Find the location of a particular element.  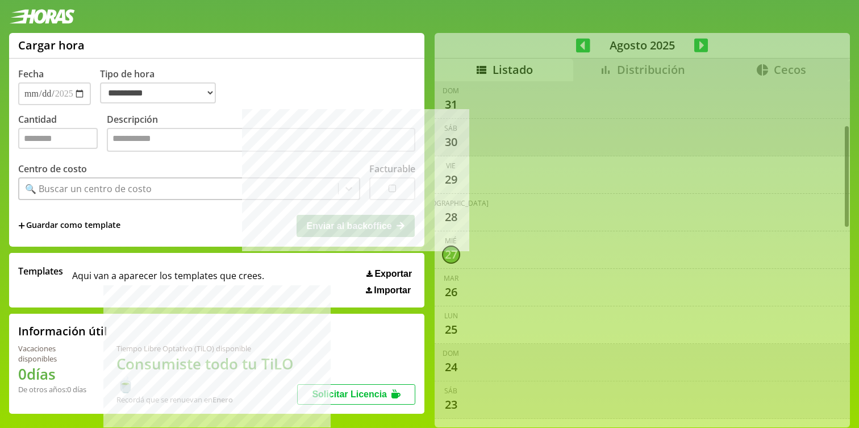

h1: Cargar hora is located at coordinates (51, 45).